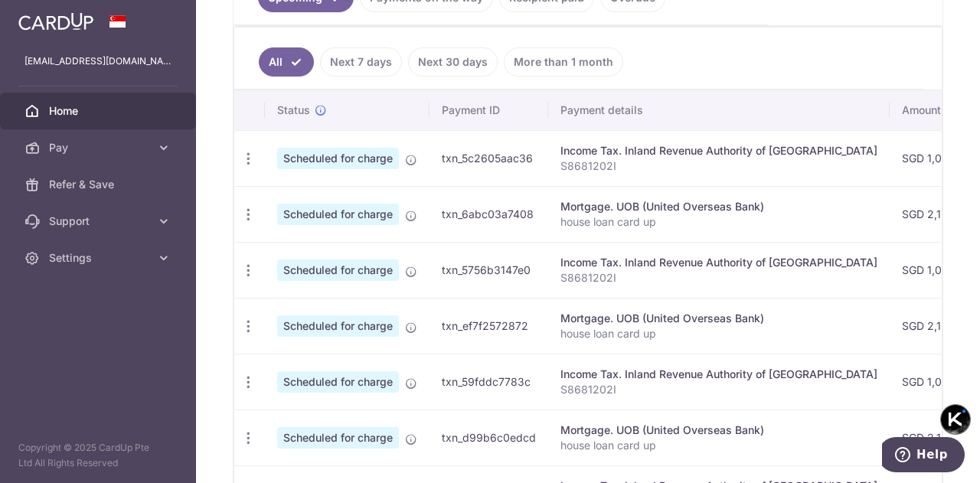  What do you see at coordinates (489, 382) in the screenshot?
I see `td: txn_59fddc7783c` at bounding box center [489, 382].